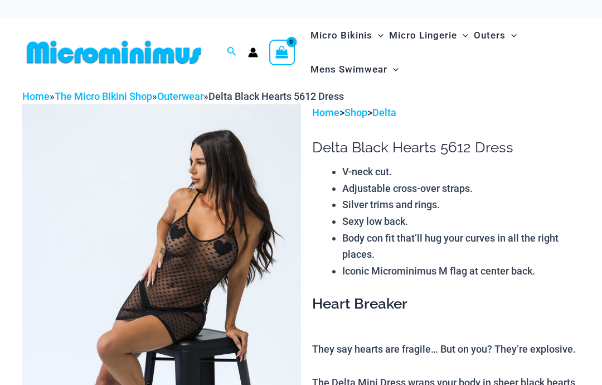 This screenshot has width=602, height=385. What do you see at coordinates (461, 246) in the screenshot?
I see `li: Body con fit that’ll hug your curves in all the right places.` at bounding box center [461, 246].